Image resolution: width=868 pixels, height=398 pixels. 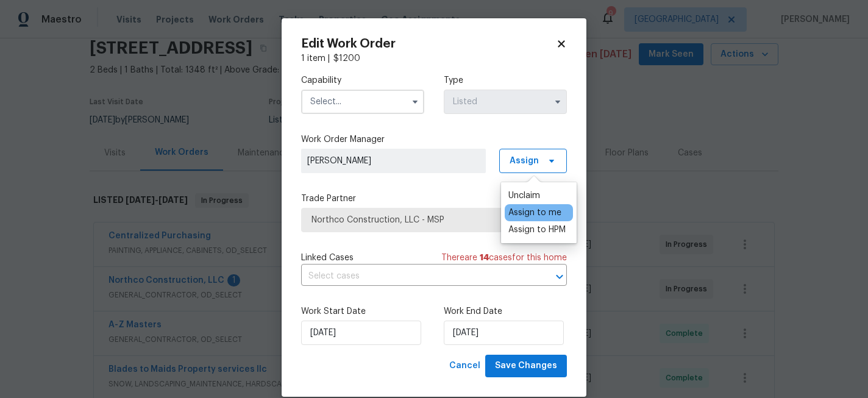 What do you see at coordinates (429, 44) in the screenshot?
I see `h2: Edit Work Order` at bounding box center [429, 44].